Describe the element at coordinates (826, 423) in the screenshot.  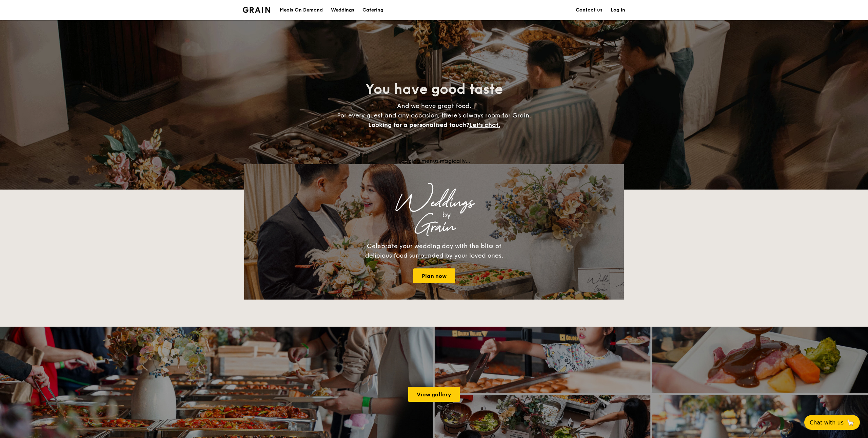
I see `span: Chat with us` at that location.